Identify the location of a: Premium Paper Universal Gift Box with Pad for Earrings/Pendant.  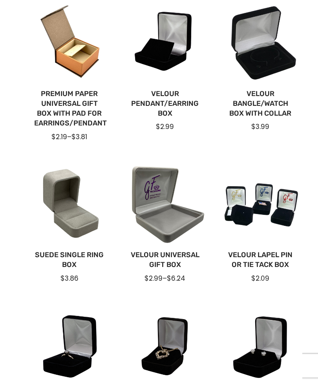
(69, 109).